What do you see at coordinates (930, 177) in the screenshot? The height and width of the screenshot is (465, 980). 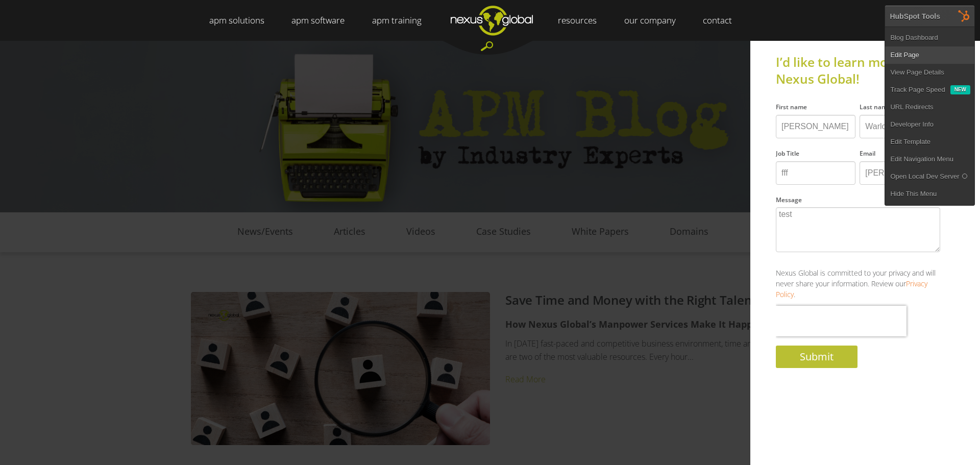 I see `a: Open Local Dev Server` at bounding box center [930, 177].